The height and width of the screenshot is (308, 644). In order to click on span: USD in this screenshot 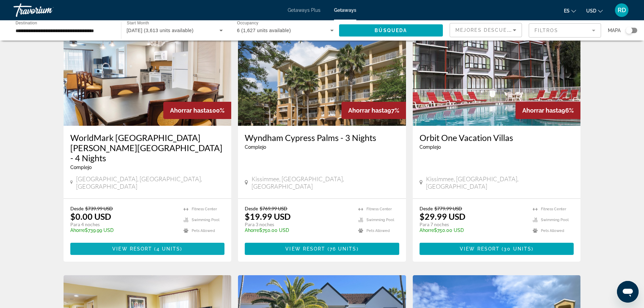, I will do `click(591, 11)`.